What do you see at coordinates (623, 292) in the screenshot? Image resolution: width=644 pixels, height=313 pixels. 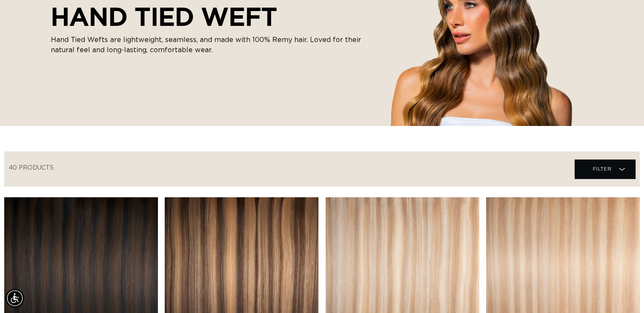 I see `div: Chat Widget` at bounding box center [623, 292].